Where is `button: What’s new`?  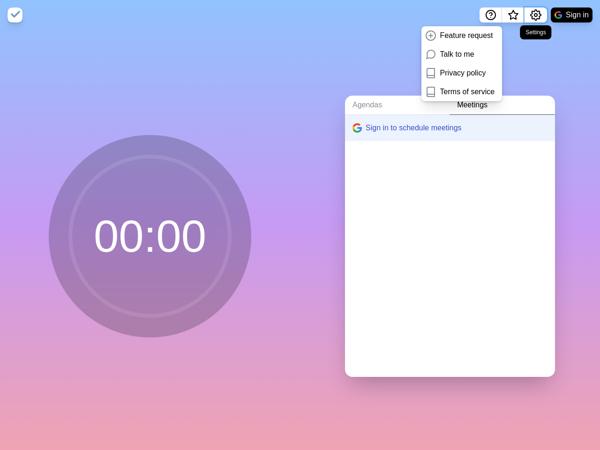
button: What’s new is located at coordinates (513, 15).